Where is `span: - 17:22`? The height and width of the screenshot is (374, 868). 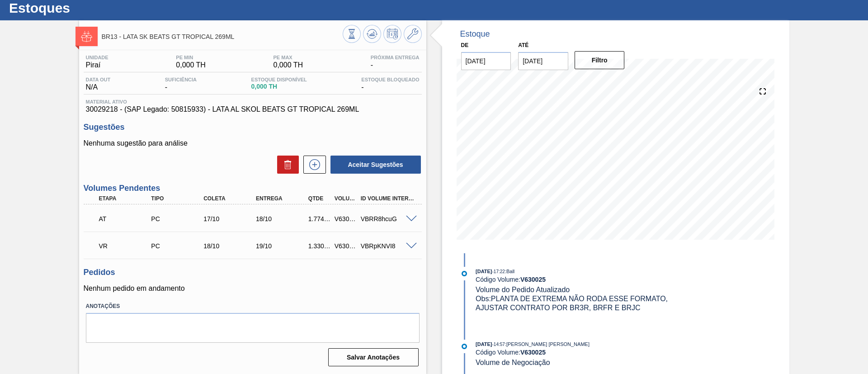
span: - 17:22 is located at coordinates (499, 271).